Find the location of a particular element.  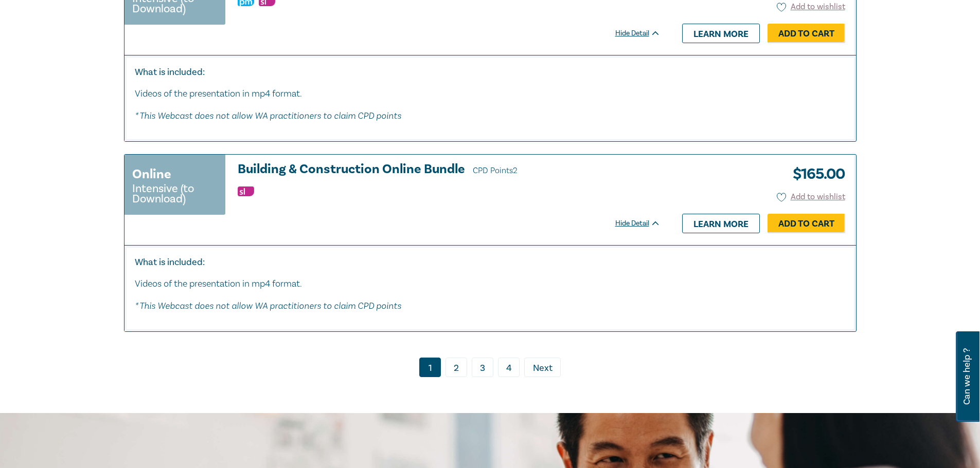

a: 3 is located at coordinates (482, 368).